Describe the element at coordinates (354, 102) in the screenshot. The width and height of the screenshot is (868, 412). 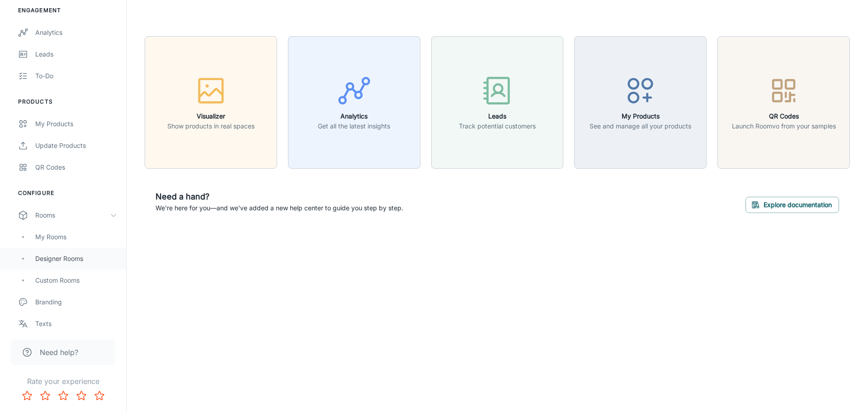
I see `button: AnalyticsGet all the latest insights` at that location.